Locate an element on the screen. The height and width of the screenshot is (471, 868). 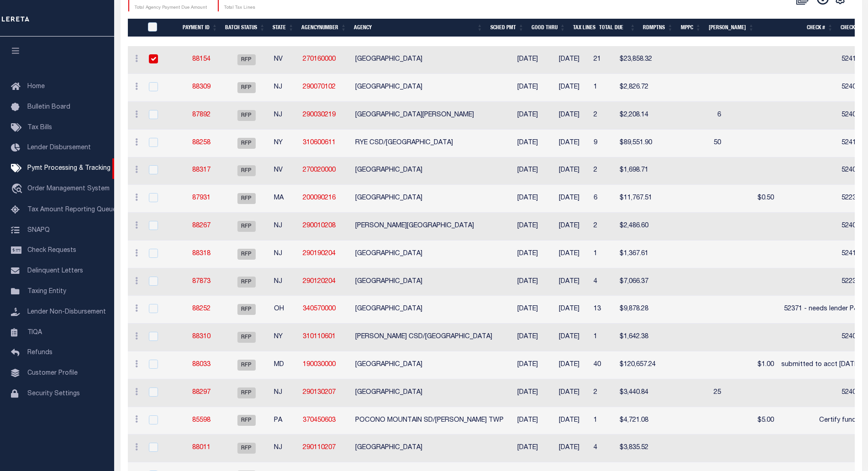
a: 340570000 is located at coordinates (319, 309).